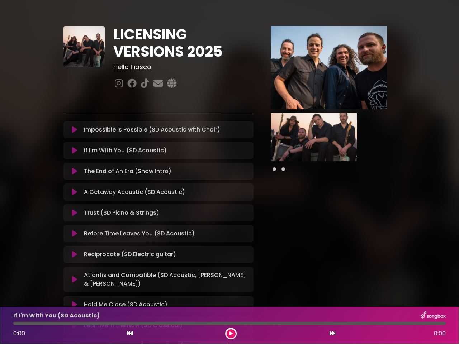 The width and height of the screenshot is (459, 344). What do you see at coordinates (130, 255) in the screenshot?
I see `p: Reciprocate (SD Electric guitar)` at bounding box center [130, 255].